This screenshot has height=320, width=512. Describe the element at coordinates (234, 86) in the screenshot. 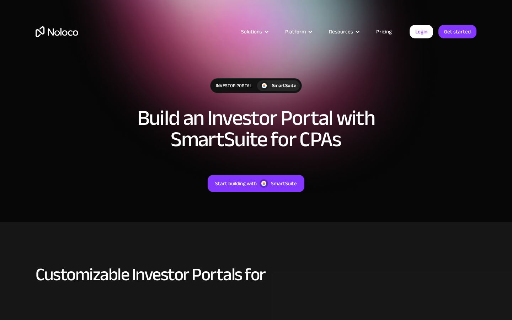

I see `div: Investor Portal` at that location.